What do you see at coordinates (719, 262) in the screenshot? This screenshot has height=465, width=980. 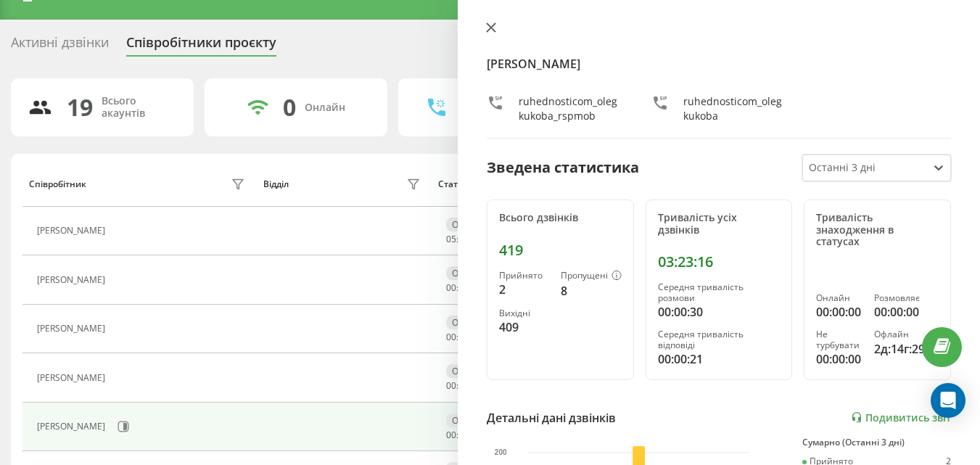 I see `div: 03:23:16` at bounding box center [719, 262].